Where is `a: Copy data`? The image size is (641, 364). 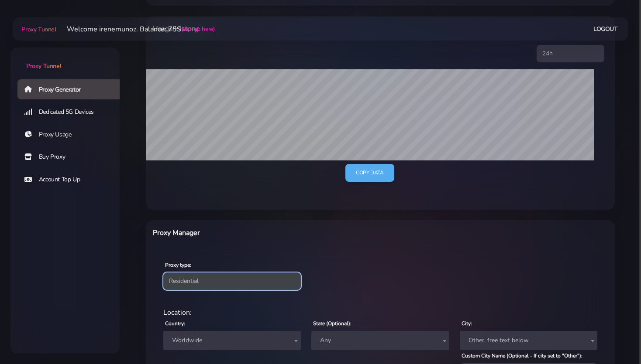 a: Copy data is located at coordinates (369, 173).